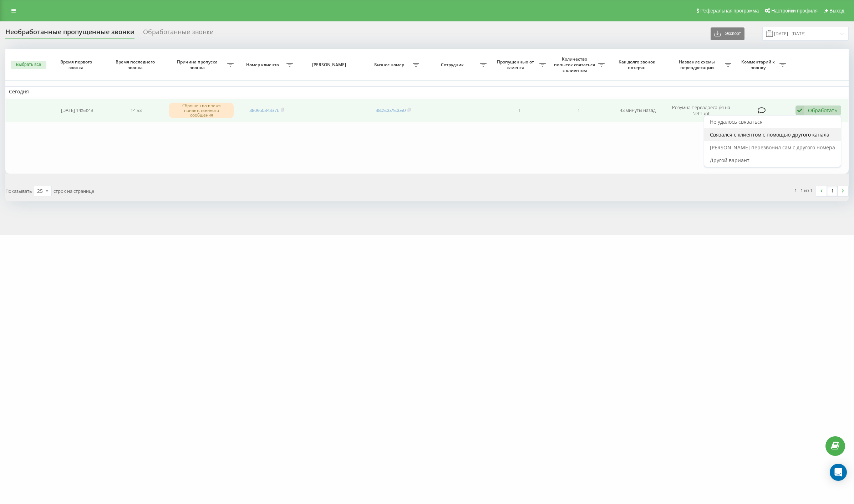 The height and width of the screenshot is (504, 854). Describe the element at coordinates (427, 92) in the screenshot. I see `td: Сегодня` at that location.